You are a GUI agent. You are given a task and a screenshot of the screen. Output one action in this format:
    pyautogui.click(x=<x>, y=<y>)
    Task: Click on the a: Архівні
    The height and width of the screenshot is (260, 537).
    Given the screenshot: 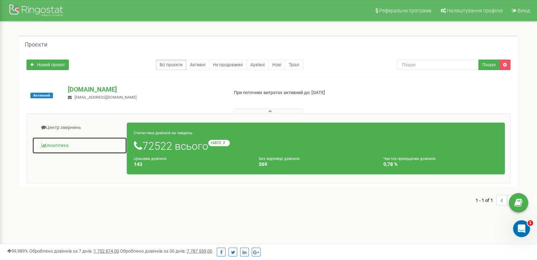 What is the action you would take?
    pyautogui.click(x=257, y=65)
    